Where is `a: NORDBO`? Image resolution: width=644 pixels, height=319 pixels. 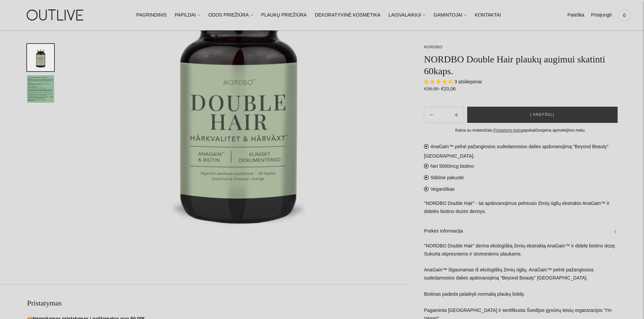
a: NORDBO is located at coordinates (433, 47).